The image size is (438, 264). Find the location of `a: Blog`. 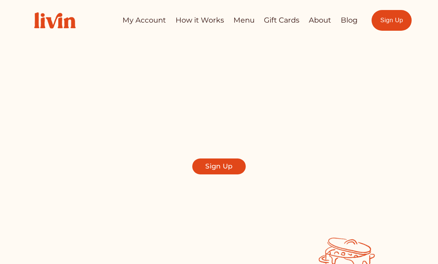

a: Blog is located at coordinates (349, 20).